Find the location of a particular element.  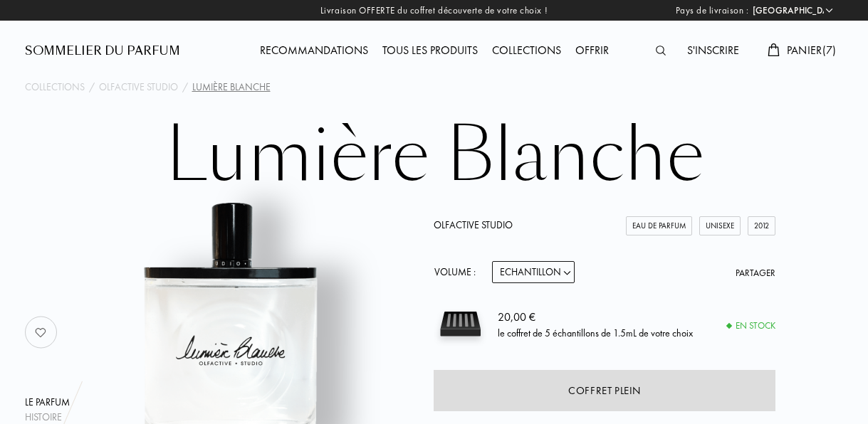

a: Tous les produits is located at coordinates (430, 50).